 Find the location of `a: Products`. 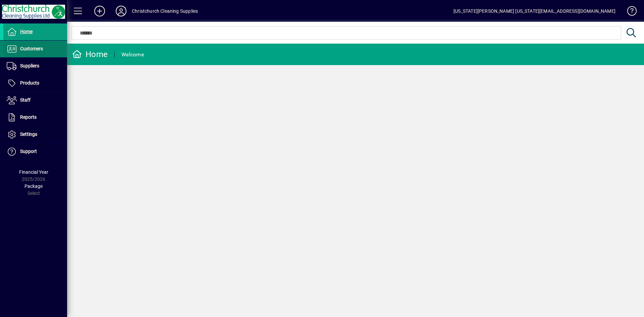

a: Products is located at coordinates (36, 83).